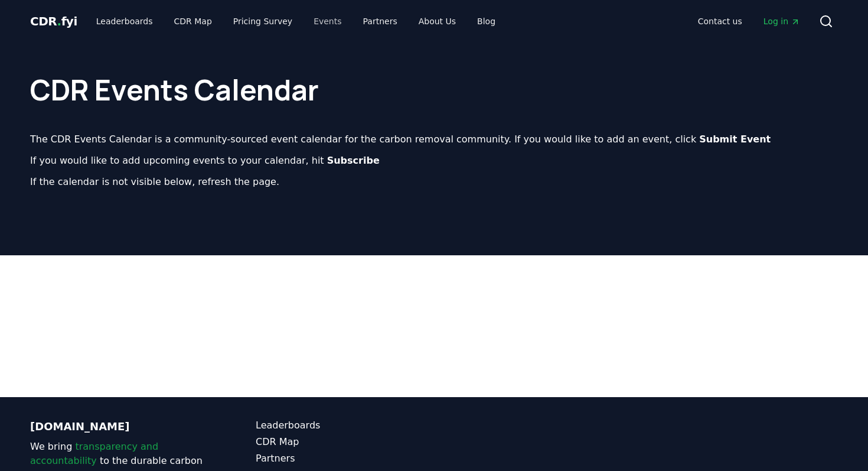 Image resolution: width=868 pixels, height=471 pixels. Describe the element at coordinates (434, 182) in the screenshot. I see `p: If the calendar is not visible below, refresh the page.` at that location.